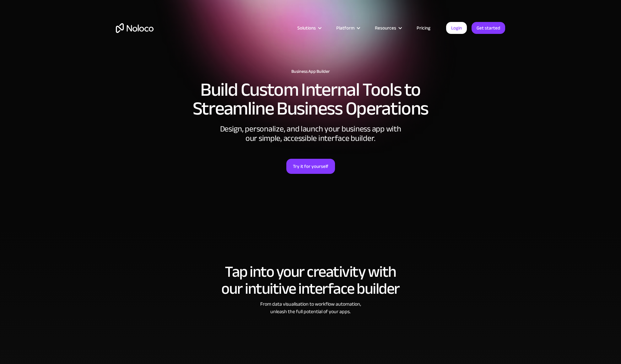 This screenshot has height=364, width=621. I want to click on div: Design, personalize, and launch your business app with our simple, accessible interface builder., so click(310, 134).